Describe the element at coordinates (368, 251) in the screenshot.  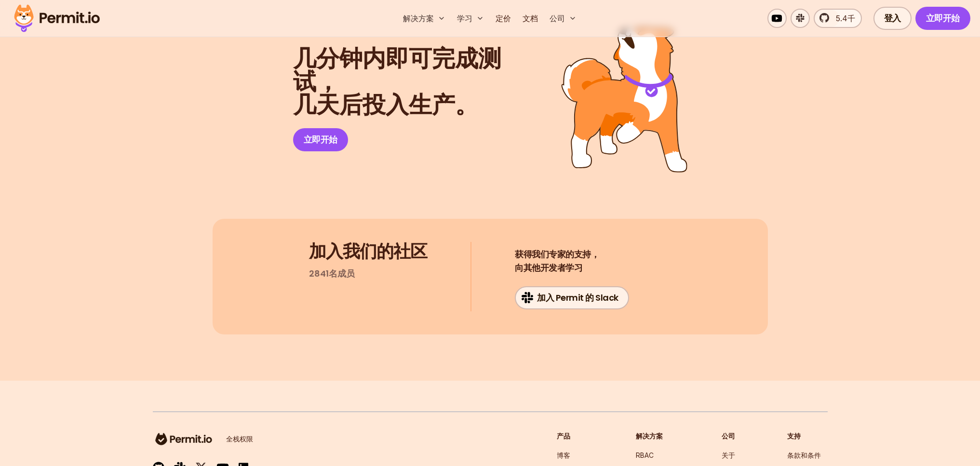
I see `font: 加入我们的社区` at that location.